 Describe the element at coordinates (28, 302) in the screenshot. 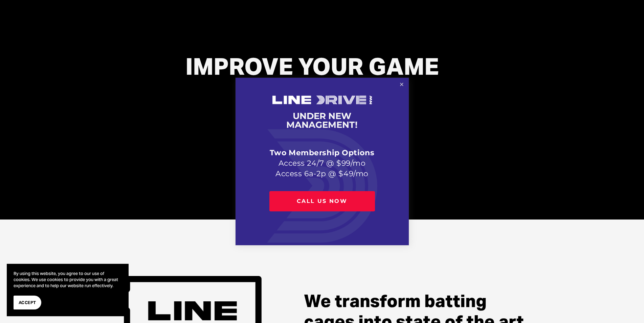

I see `button: Accept` at that location.